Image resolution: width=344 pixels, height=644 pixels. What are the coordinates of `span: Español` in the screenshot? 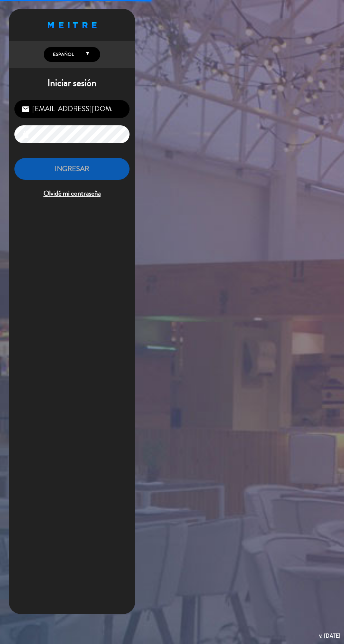 It's located at (63, 54).